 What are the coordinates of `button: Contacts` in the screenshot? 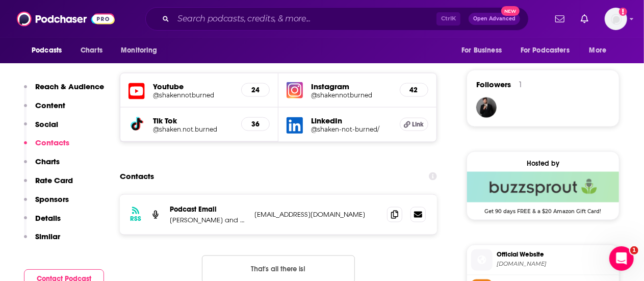 It's located at (47, 147).